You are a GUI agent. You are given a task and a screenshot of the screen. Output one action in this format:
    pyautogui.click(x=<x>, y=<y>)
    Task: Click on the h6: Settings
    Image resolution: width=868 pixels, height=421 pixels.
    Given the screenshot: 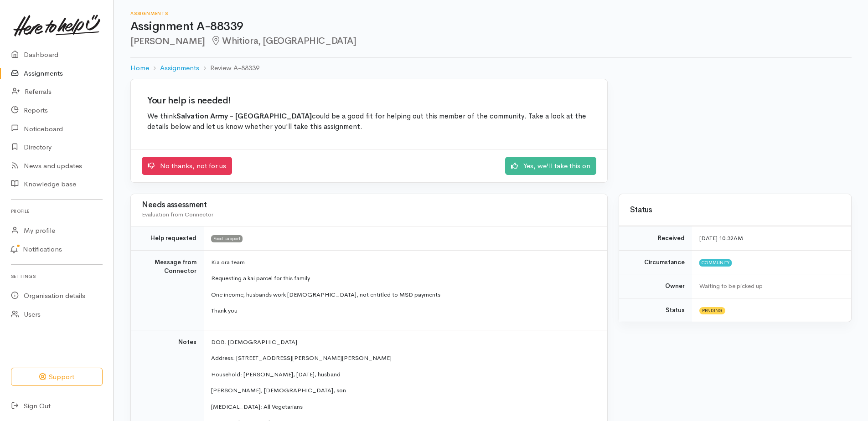 What is the action you would take?
    pyautogui.click(x=57, y=276)
    